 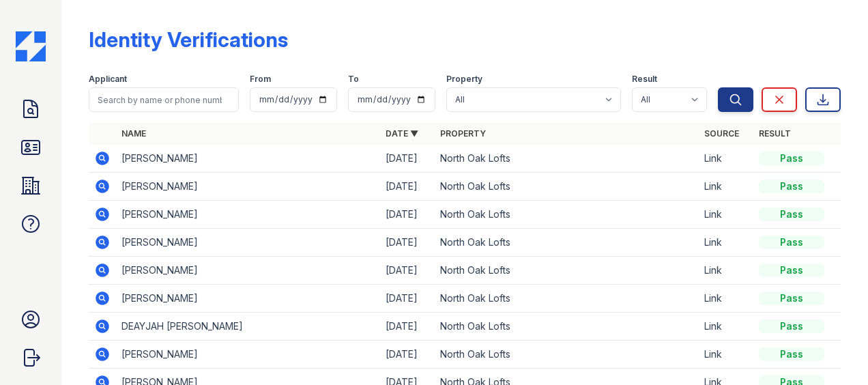 I want to click on input: Search by name or phone number, so click(x=164, y=99).